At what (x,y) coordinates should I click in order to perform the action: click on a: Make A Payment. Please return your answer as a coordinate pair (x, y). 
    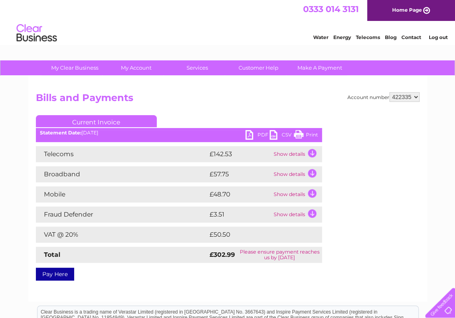
    Looking at the image, I should click on (319, 68).